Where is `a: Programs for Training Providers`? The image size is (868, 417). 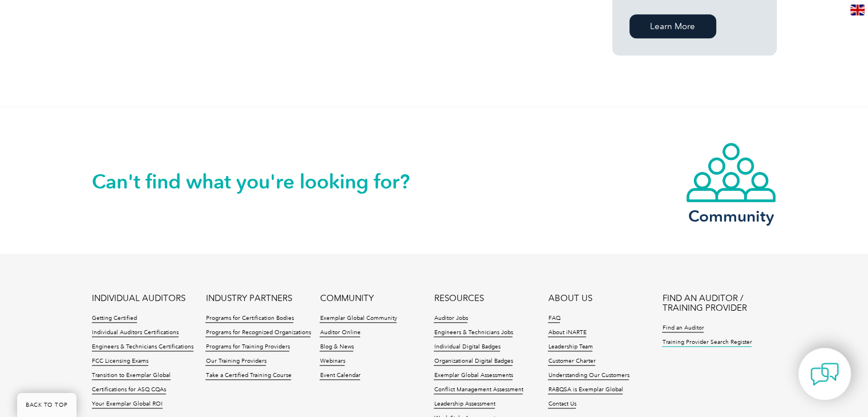 a: Programs for Training Providers is located at coordinates (247, 347).